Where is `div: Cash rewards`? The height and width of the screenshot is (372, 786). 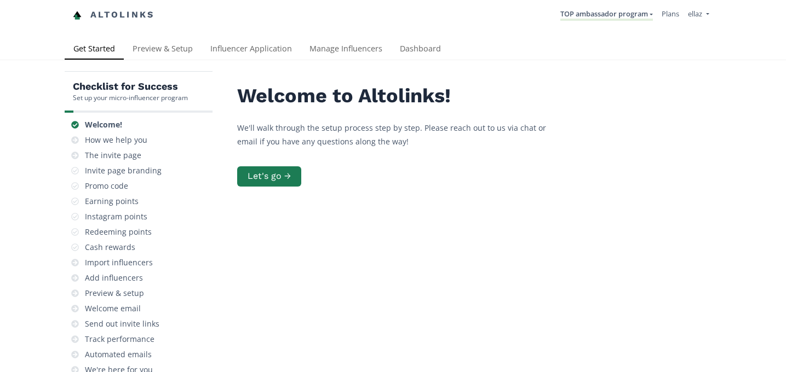
div: Cash rewards is located at coordinates (110, 248).